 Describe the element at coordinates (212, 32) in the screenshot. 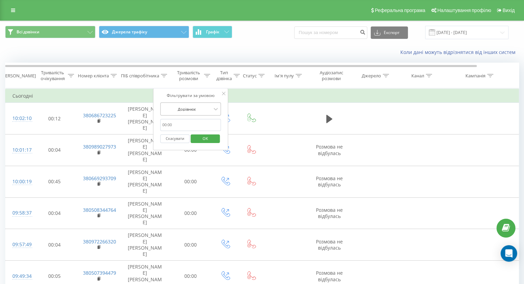

I see `button: Графік` at that location.